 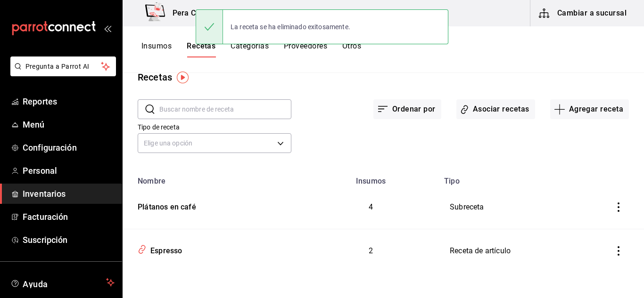 I want to click on td: Subreceta, so click(x=518, y=207).